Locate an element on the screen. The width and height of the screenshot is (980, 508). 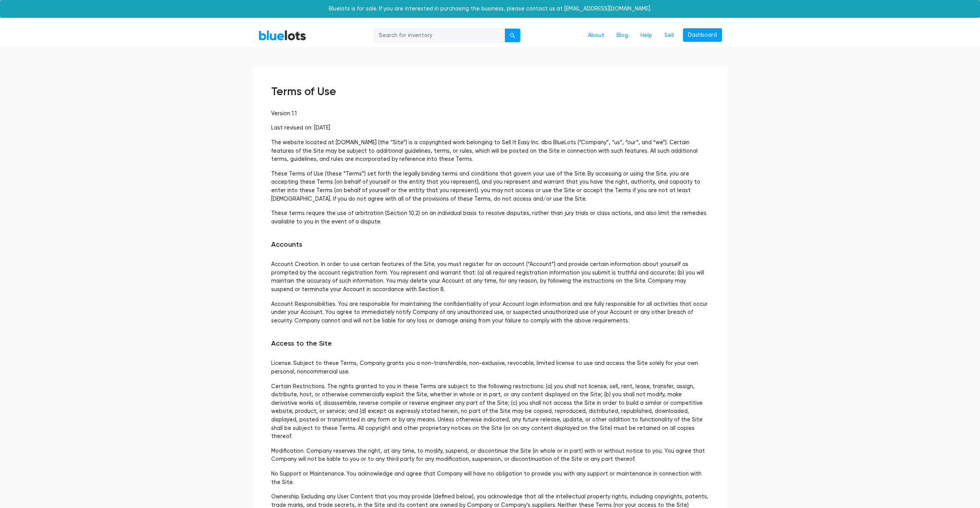
p: Account Responsibilities. You are responsible for maintaining the confidentiality of your Account... is located at coordinates (490, 313).